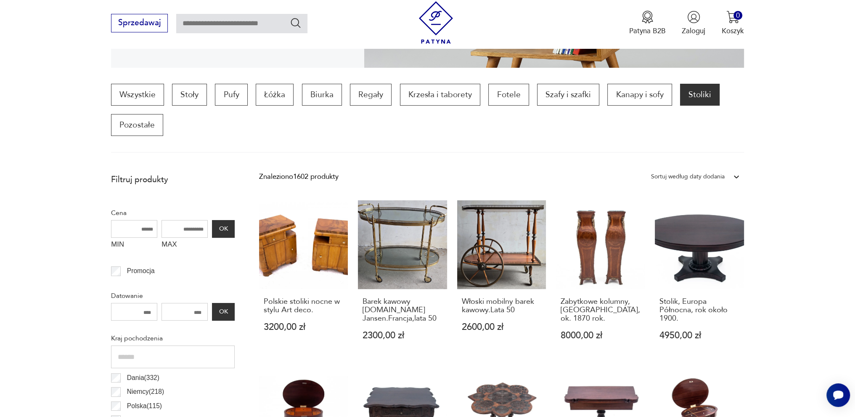  I want to click on img: Ikona medalu, so click(647, 17).